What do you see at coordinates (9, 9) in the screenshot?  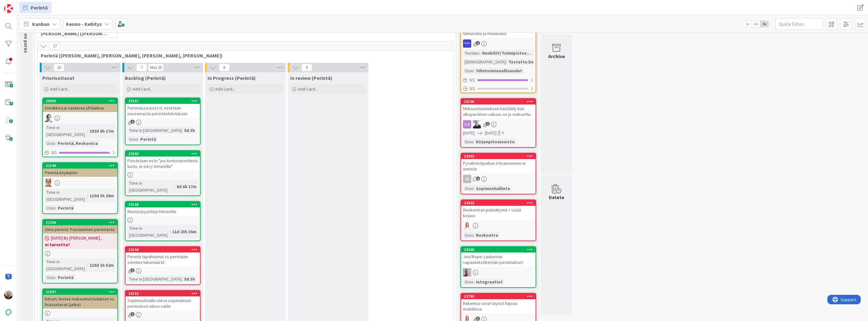 I see `img: Visit kanbanzone.com` at bounding box center [9, 9].